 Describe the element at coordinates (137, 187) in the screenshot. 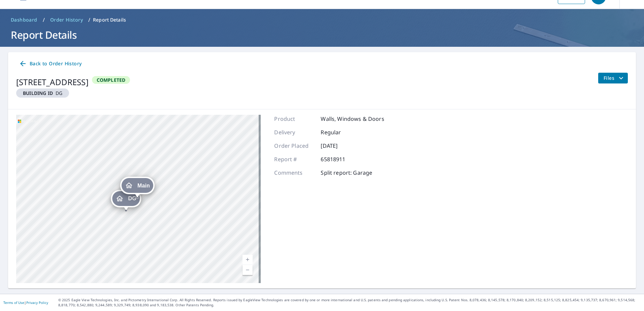

I see `div: Dropped pin, building Main, Residential property, 42906 271st Ave Cleveland, MN 56017` at that location.